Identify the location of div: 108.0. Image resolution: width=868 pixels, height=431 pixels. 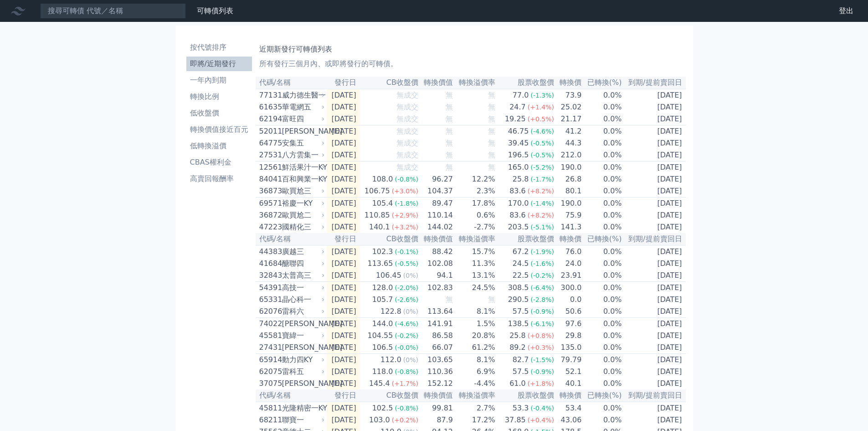
(383, 179).